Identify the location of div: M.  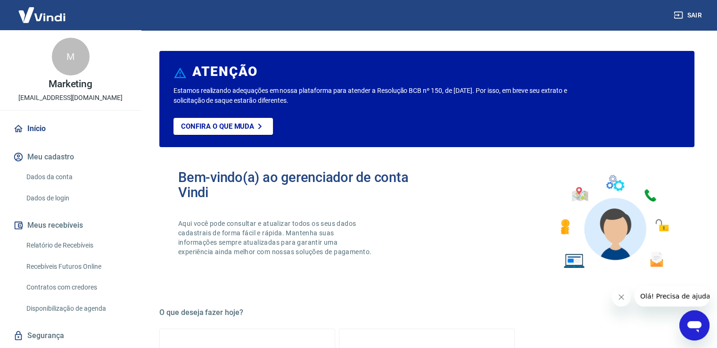
(71, 57).